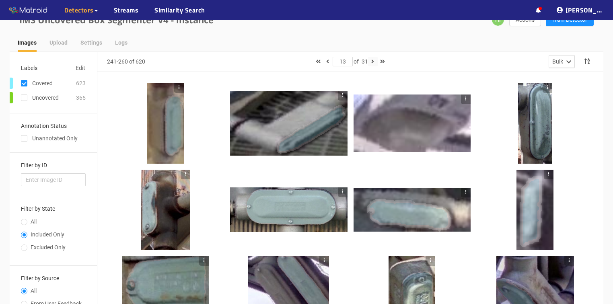 The height and width of the screenshot is (304, 613). Describe the element at coordinates (126, 62) in the screenshot. I see `div: 241-260 of 620` at that location.